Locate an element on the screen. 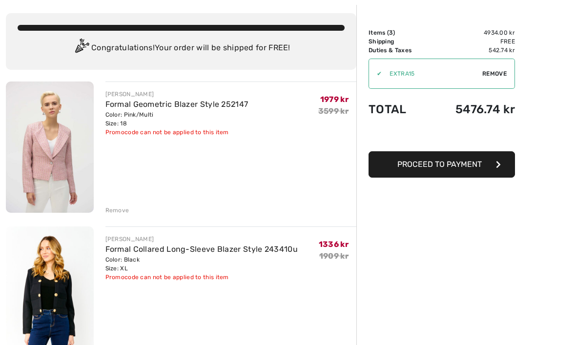  span: 1979 kr is located at coordinates (334, 99).